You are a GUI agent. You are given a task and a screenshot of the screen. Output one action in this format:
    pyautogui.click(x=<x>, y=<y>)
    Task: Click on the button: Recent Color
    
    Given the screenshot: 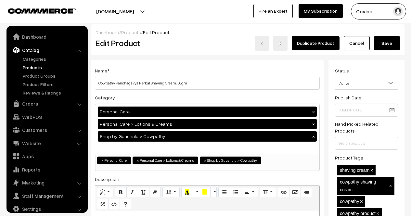 What is the action you would take?
    pyautogui.click(x=187, y=193)
    